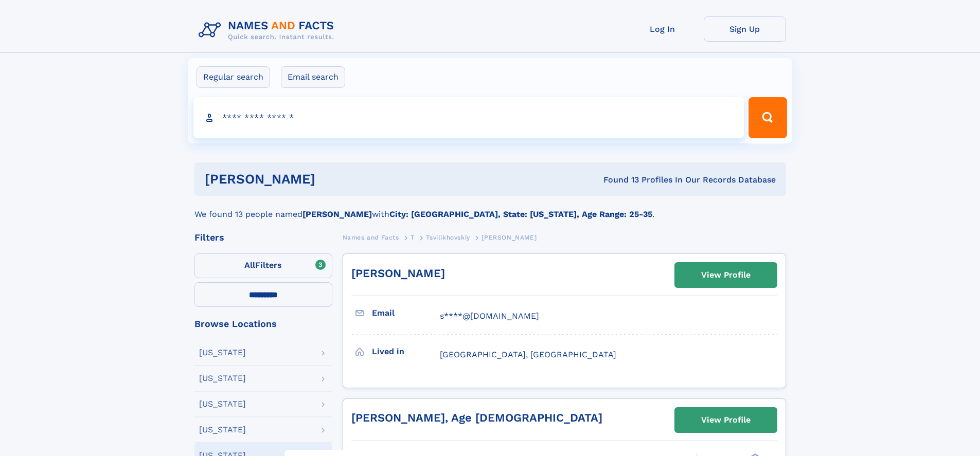 The image size is (980, 456). What do you see at coordinates (618, 180) in the screenshot?
I see `div: Found 13 Profiles In Our Records Database` at bounding box center [618, 180].